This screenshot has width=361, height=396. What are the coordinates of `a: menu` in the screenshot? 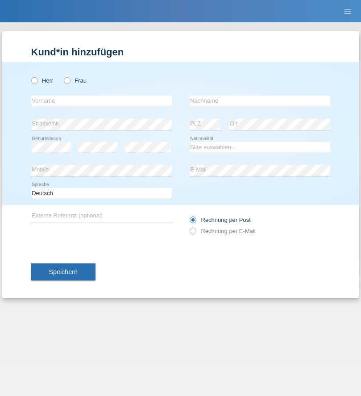 It's located at (348, 11).